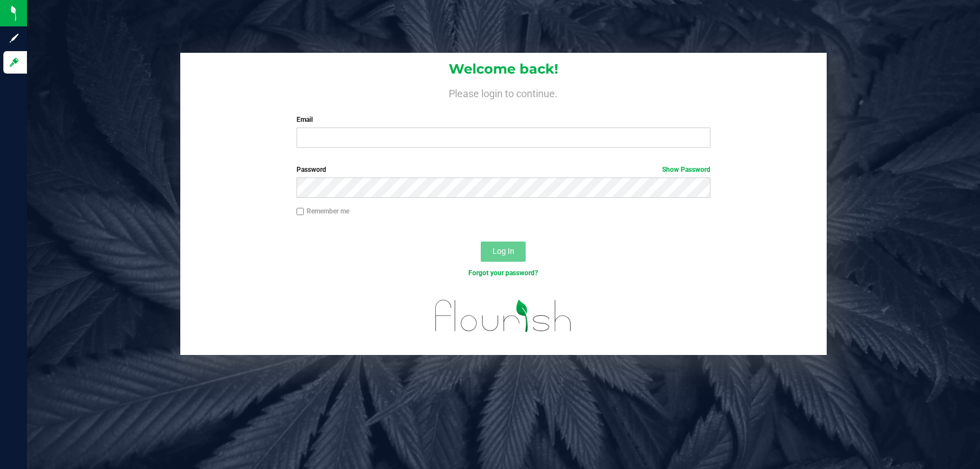  I want to click on label: Email, so click(503, 120).